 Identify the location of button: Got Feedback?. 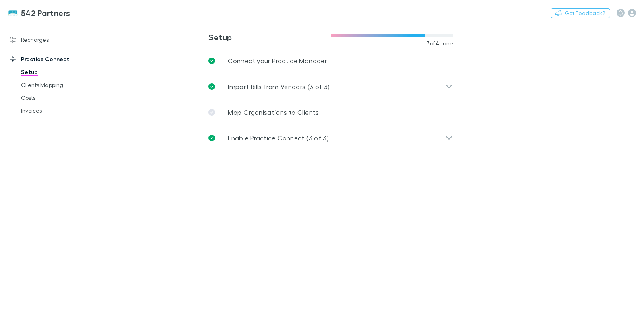
(580, 14).